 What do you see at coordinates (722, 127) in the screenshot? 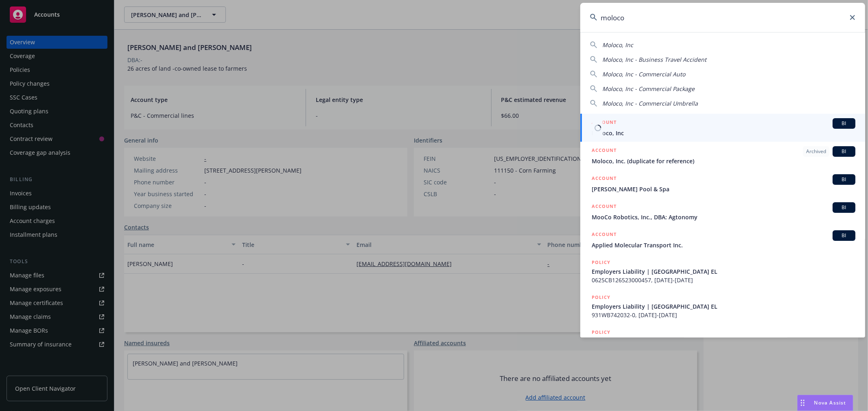
I see `a: ACCOUNTBIMoloco, Inc` at bounding box center [722, 127].